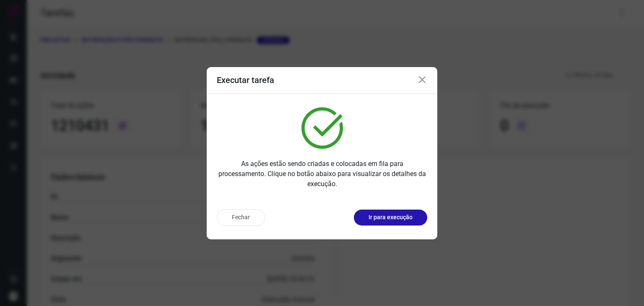 The width and height of the screenshot is (644, 306). What do you see at coordinates (390, 217) in the screenshot?
I see `button: Ir para execução` at bounding box center [390, 217].